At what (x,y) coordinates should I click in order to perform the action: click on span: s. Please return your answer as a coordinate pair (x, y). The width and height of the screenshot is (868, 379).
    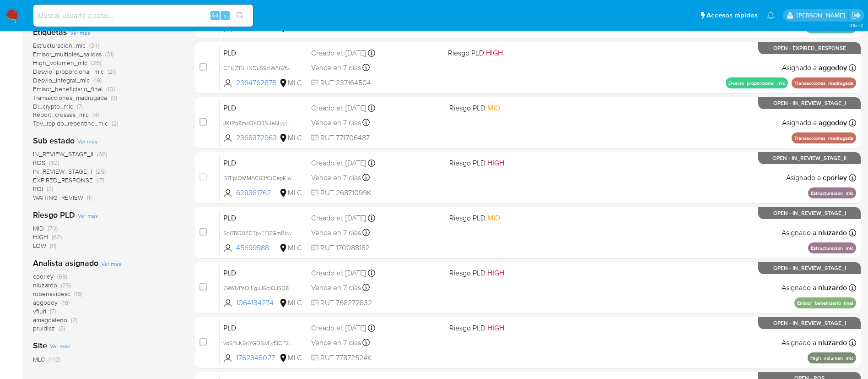
    Looking at the image, I should click on (225, 15).